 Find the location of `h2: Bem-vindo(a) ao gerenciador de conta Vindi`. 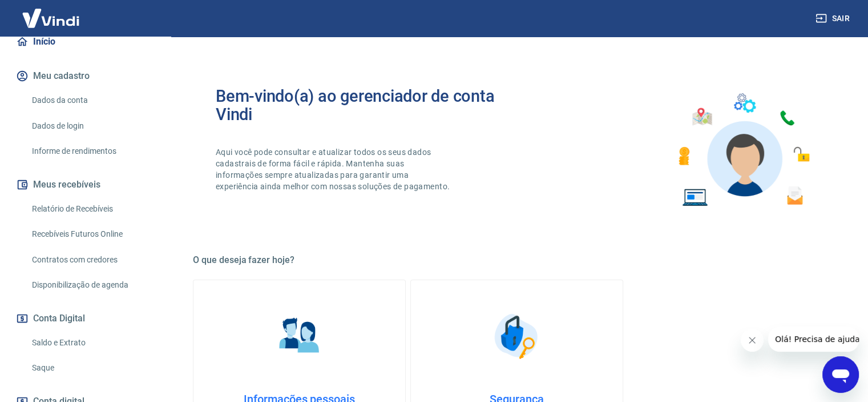

h2: Bem-vindo(a) ao gerenciador de conta Vindi is located at coordinates (366, 105).